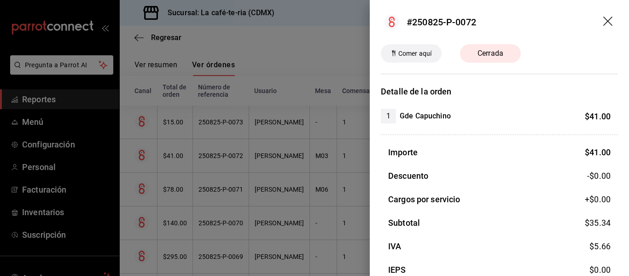 This screenshot has width=629, height=276. I want to click on span: Cerrada, so click(490, 53).